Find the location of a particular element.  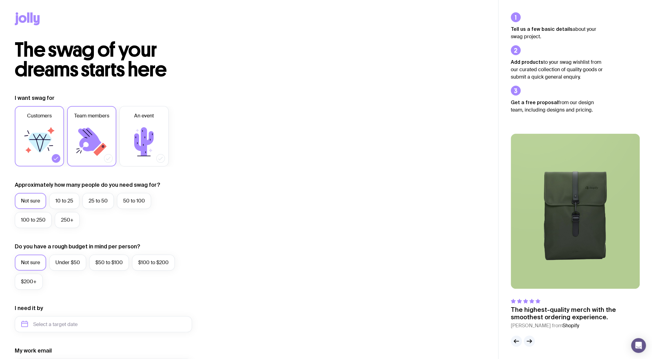

p: to your swag wishlist from our curated collection of quality goods or submit a quick general enqu... is located at coordinates (557, 69).